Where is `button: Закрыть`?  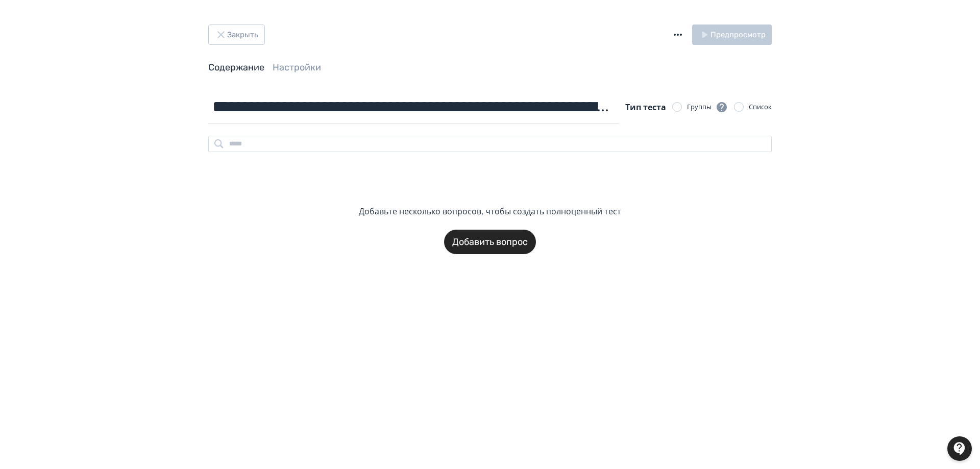 button: Закрыть is located at coordinates (236, 35).